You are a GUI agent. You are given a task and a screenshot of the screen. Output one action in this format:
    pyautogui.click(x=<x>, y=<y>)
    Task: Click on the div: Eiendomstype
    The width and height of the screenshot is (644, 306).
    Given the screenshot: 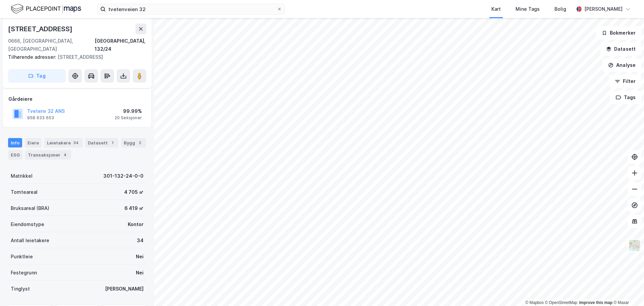 What is the action you would take?
    pyautogui.click(x=28, y=224)
    